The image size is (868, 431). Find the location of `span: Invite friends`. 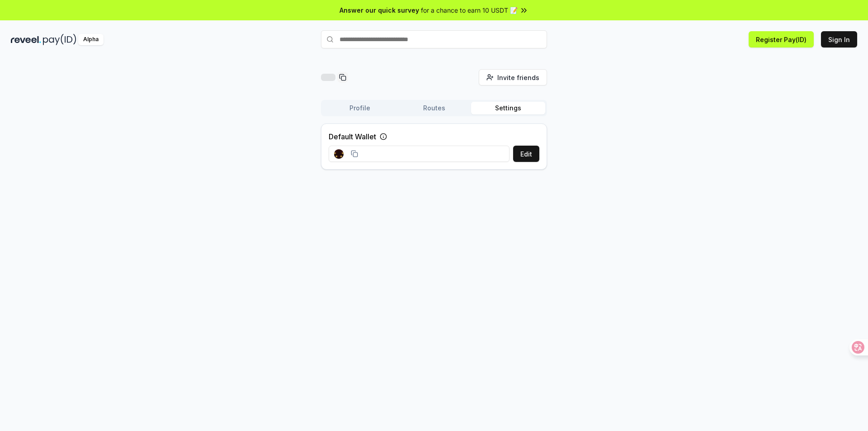

span: Invite friends is located at coordinates (519, 78).